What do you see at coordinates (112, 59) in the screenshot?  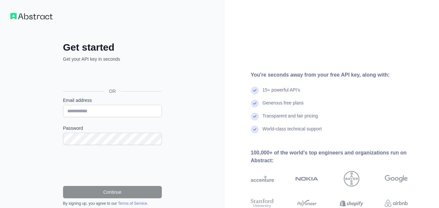 I see `p: Get your API key in seconds` at bounding box center [112, 59].